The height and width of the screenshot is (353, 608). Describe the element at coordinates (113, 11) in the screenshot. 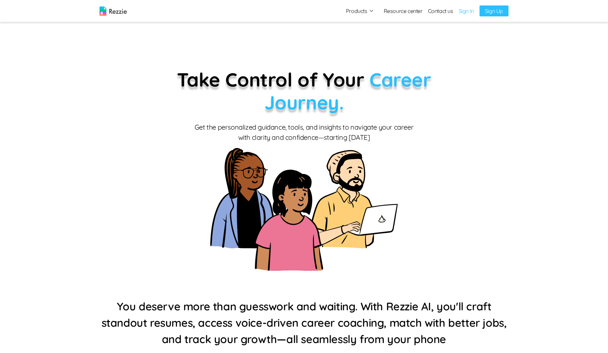

I see `img: logo` at that location.